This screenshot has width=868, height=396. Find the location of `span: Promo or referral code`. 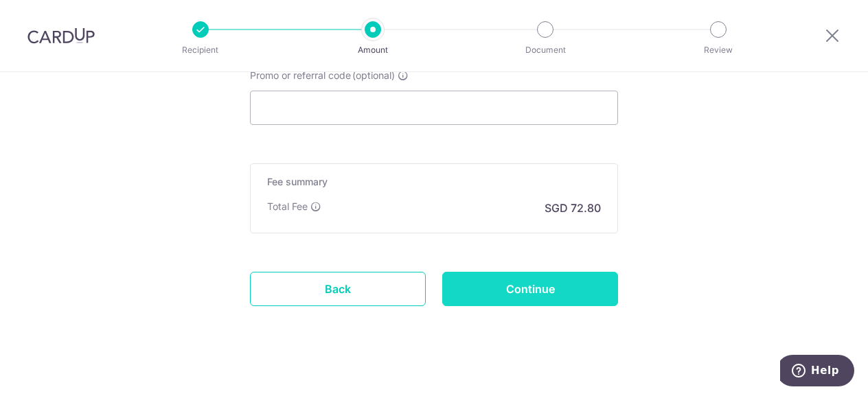

span: Promo or referral code is located at coordinates (300, 76).